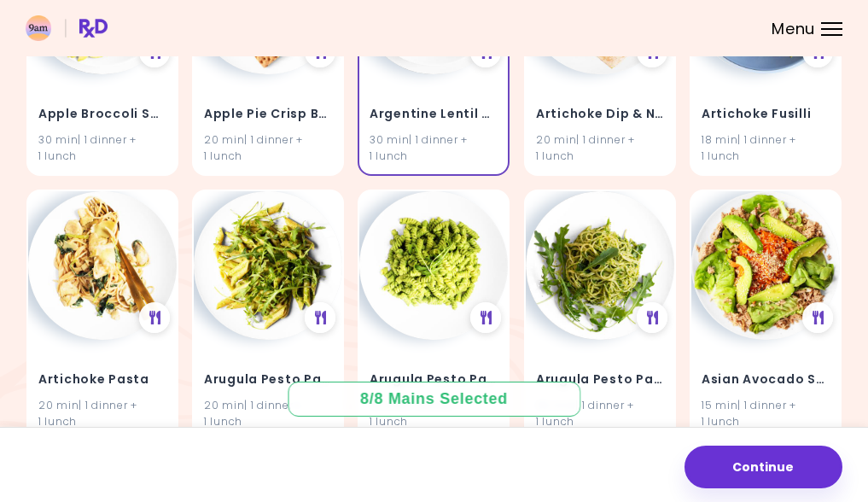 This screenshot has width=868, height=502. I want to click on h4: Artichoke Fusilli, so click(766, 115).